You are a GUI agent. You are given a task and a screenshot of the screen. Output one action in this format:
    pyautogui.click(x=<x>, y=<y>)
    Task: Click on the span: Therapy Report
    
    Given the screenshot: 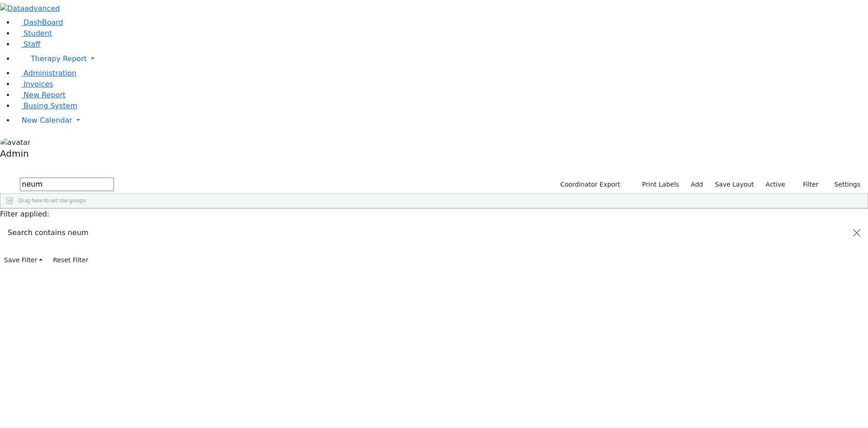 What is the action you would take?
    pyautogui.click(x=59, y=58)
    